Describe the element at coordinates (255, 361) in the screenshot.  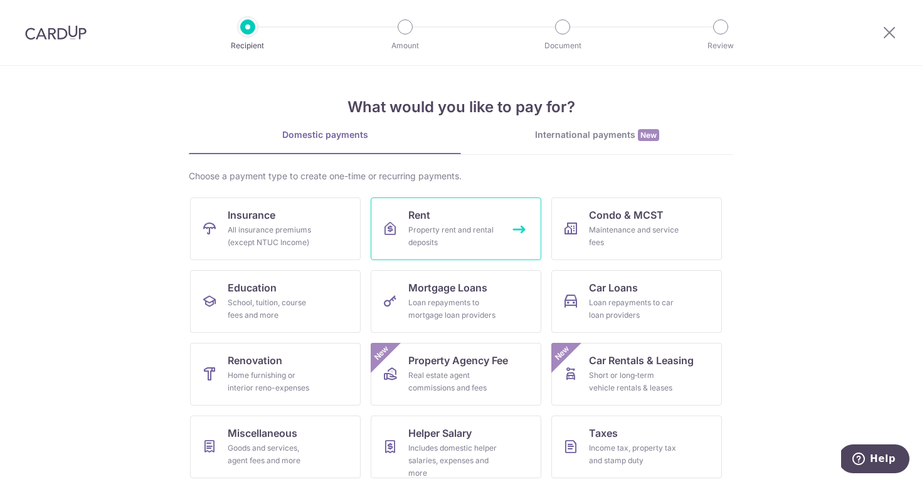
I see `span: Renovation` at that location.